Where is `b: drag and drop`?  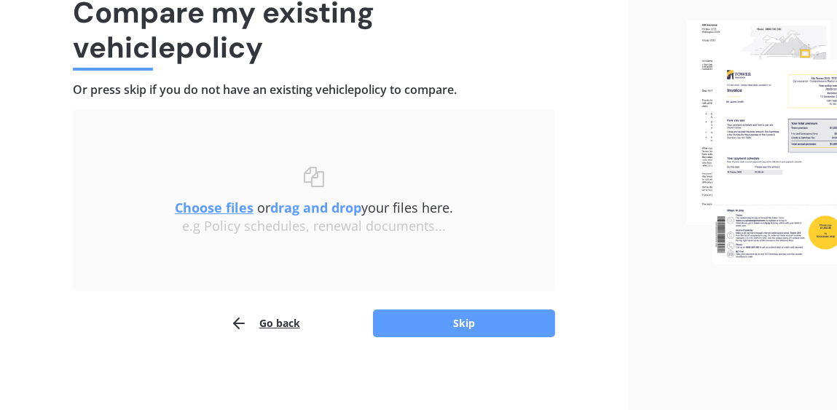 b: drag and drop is located at coordinates (315, 208).